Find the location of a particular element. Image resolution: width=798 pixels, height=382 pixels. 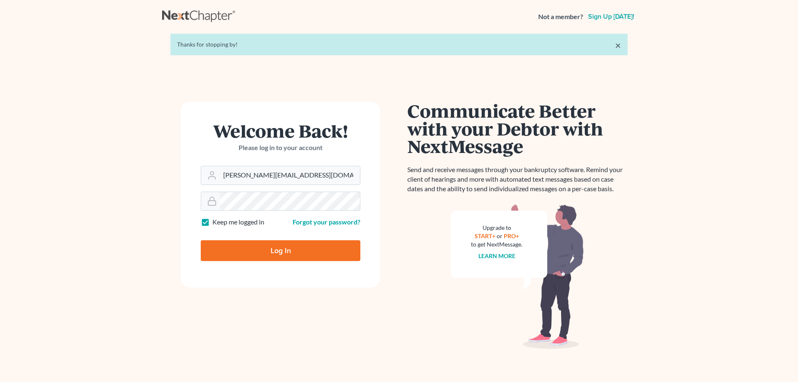

span: or is located at coordinates (500, 236).